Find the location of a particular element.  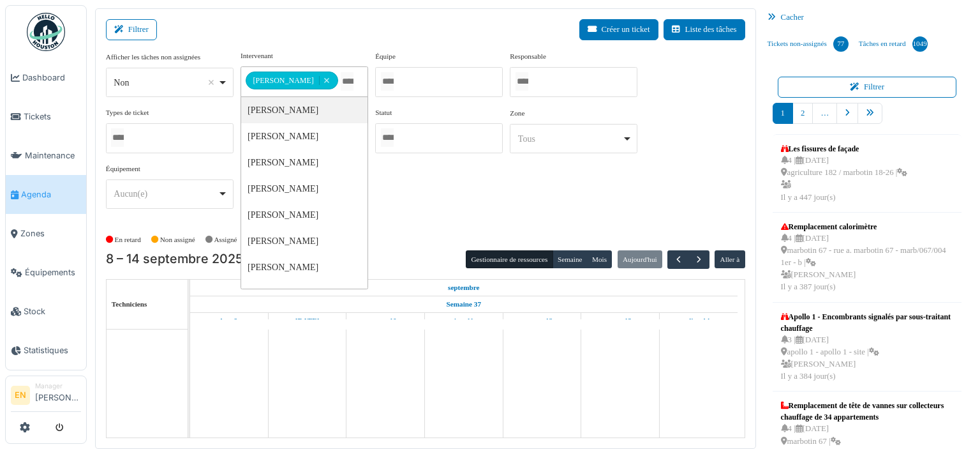

a: Dashboard is located at coordinates (46, 77).